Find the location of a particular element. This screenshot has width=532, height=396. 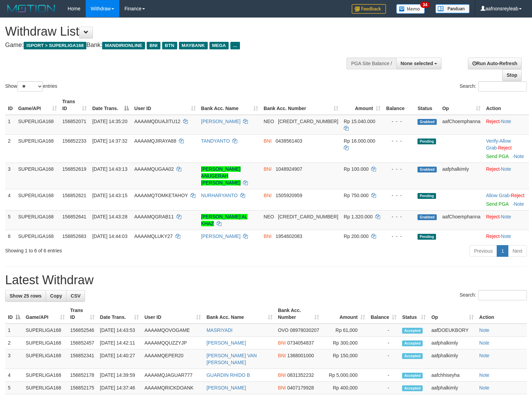

button: None selected is located at coordinates (419, 64).